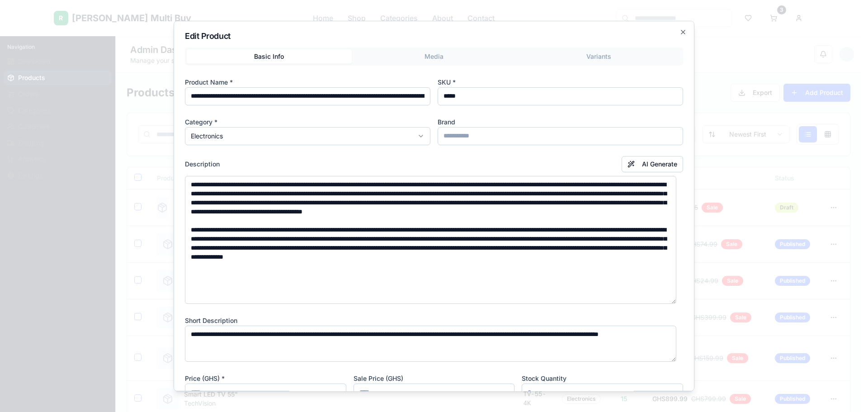  What do you see at coordinates (434, 57) in the screenshot?
I see `button: Media` at bounding box center [434, 57].